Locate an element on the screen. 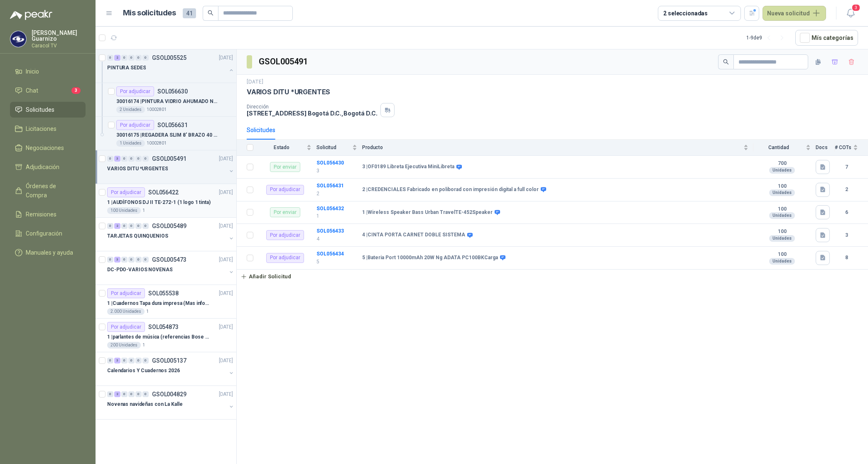  span: Estado is located at coordinates (281, 148).